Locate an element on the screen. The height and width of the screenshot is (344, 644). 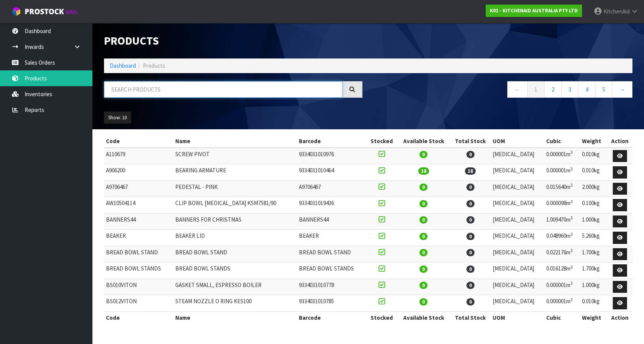
a: 2 is located at coordinates (552, 89).